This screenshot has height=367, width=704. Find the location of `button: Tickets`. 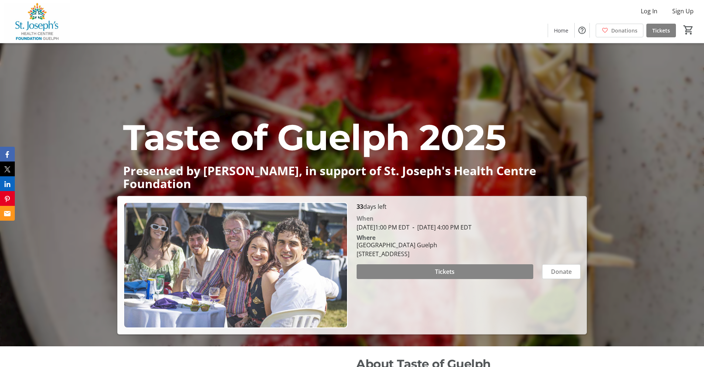

button: Tickets is located at coordinates (445, 272).